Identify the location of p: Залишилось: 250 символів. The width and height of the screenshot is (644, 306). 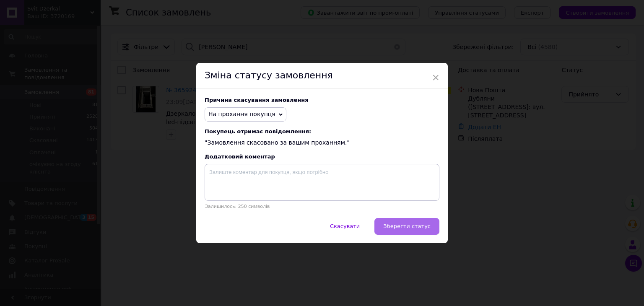
(322, 206).